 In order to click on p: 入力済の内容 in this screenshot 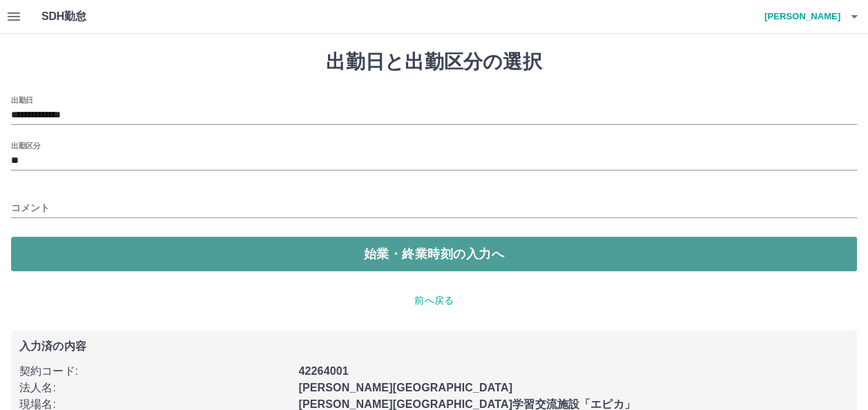, I will do `click(434, 347)`.